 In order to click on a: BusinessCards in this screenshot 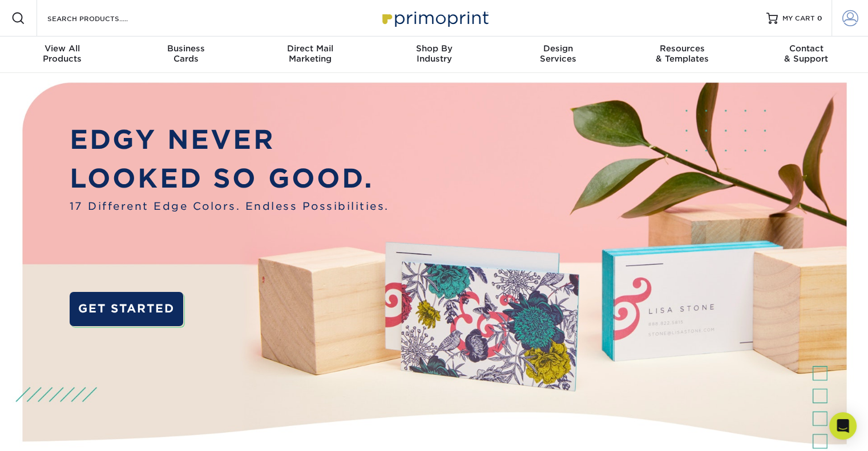, I will do `click(185, 55)`.